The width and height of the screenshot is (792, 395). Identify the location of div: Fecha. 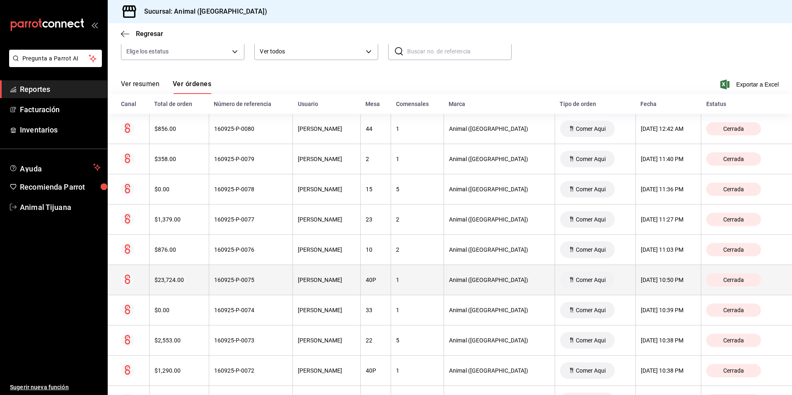
(668, 104).